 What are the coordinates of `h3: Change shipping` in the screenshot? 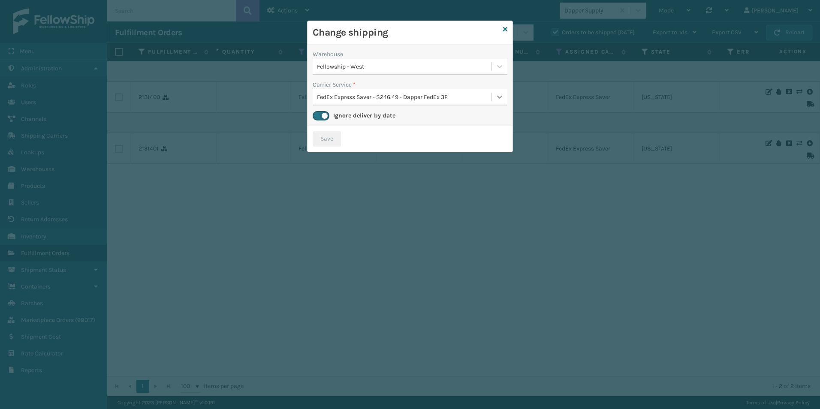 It's located at (406, 33).